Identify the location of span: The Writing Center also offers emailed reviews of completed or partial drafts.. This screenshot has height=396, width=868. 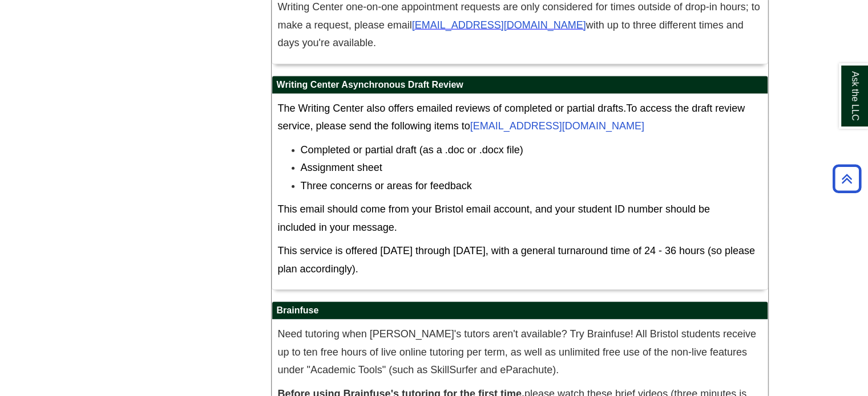
(452, 108).